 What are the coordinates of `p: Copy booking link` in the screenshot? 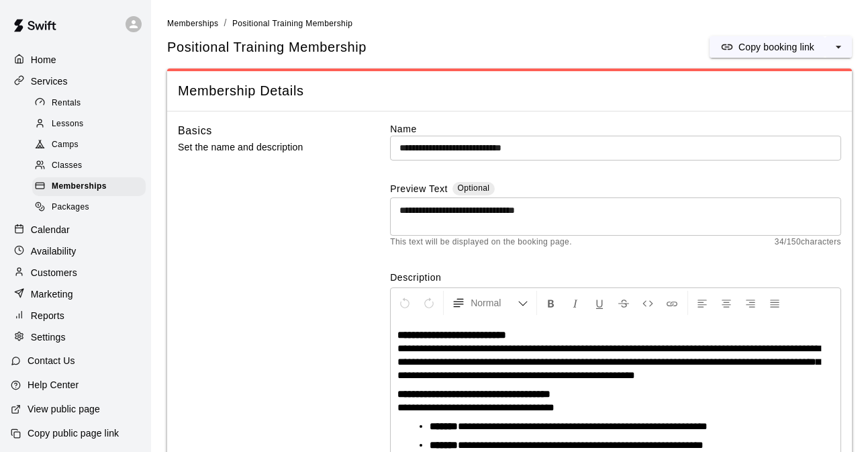 It's located at (777, 47).